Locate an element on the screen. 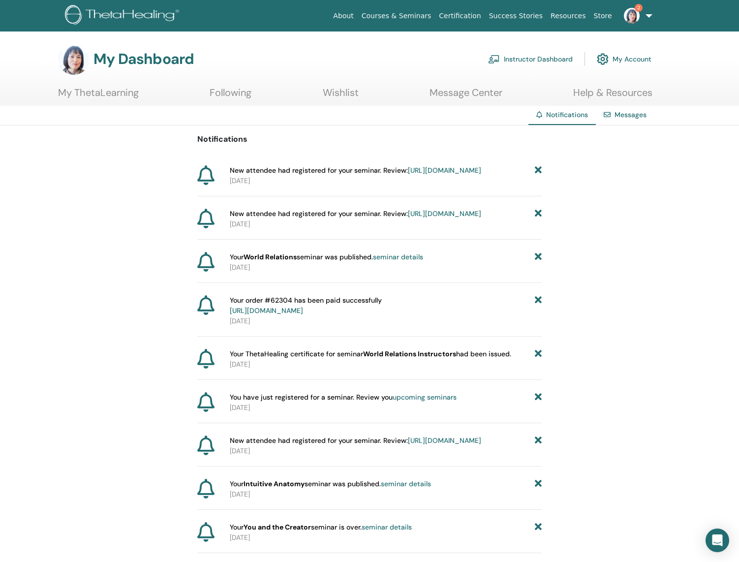 The height and width of the screenshot is (562, 739). a: Wishlist is located at coordinates (340, 96).